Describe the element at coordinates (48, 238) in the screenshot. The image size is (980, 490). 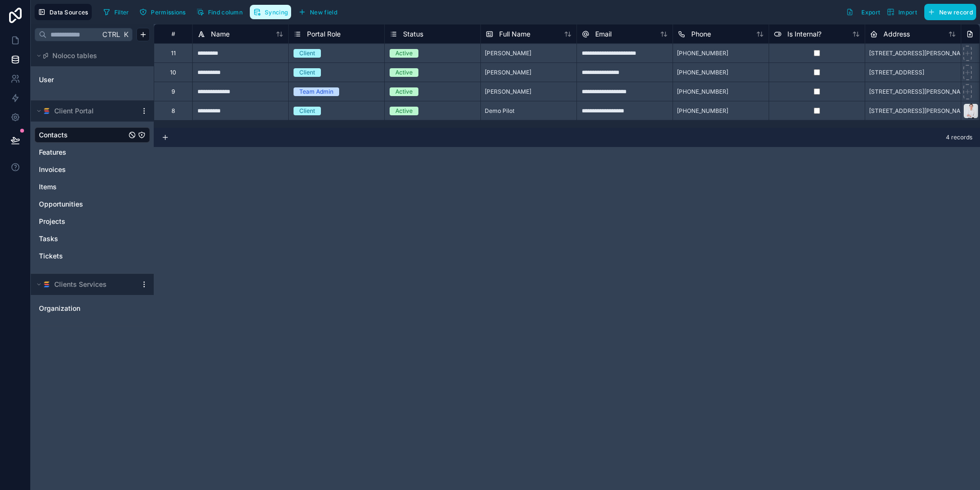
I see `span: Tasks` at that location.